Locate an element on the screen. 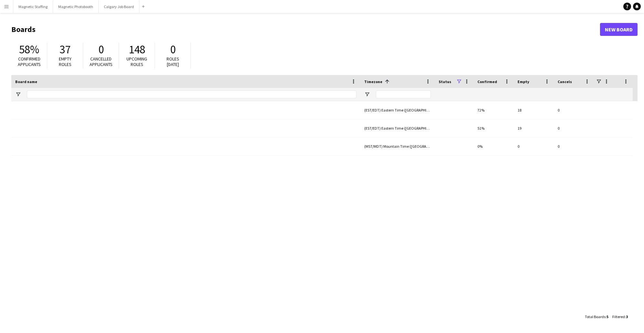 This screenshot has width=644, height=333. span: 37 is located at coordinates (65, 49).